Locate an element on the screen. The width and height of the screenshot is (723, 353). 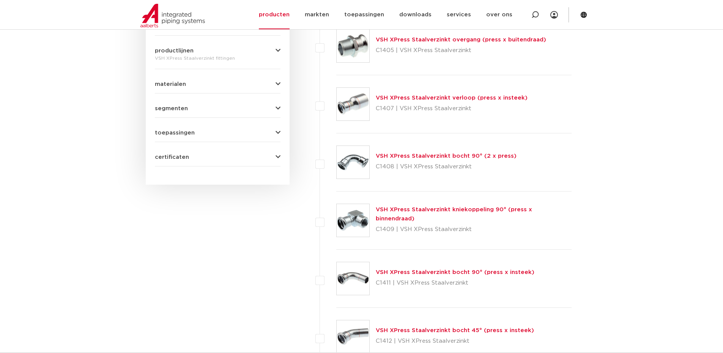
p: C1405 | VSH XPress Staalverzinkt is located at coordinates (461, 51).